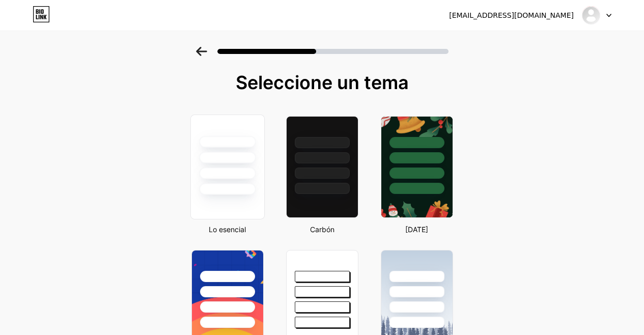 The width and height of the screenshot is (644, 335). What do you see at coordinates (591, 15) in the screenshot?
I see `img: Viviendo el despertar` at bounding box center [591, 15].